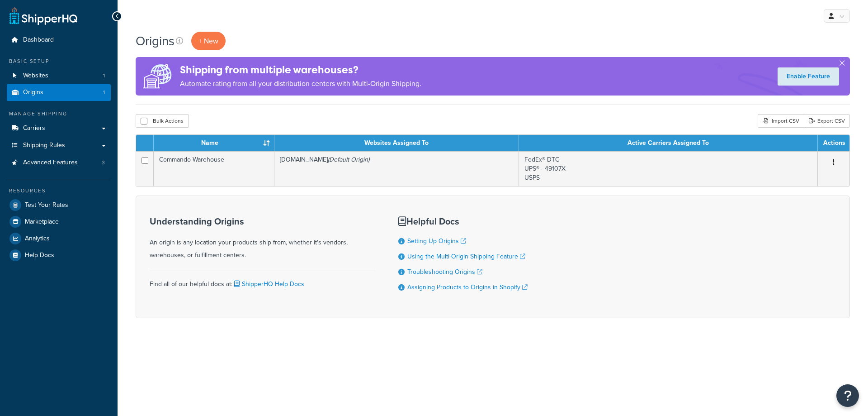 Image resolution: width=868 pixels, height=416 pixels. What do you see at coordinates (33, 92) in the screenshot?
I see `span: Origins` at bounding box center [33, 92].